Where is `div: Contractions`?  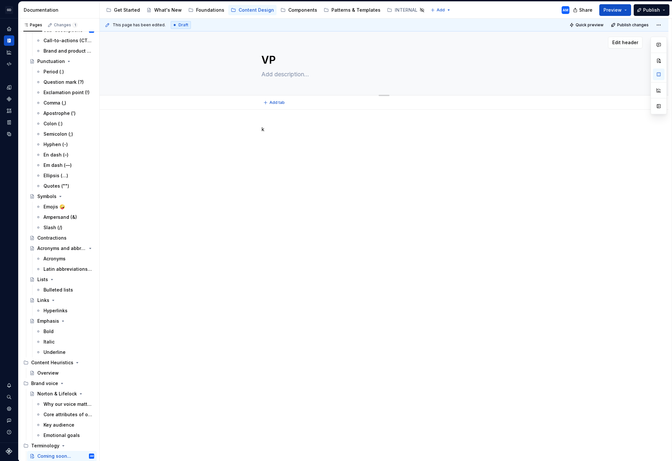 div: Contractions is located at coordinates (52, 238).